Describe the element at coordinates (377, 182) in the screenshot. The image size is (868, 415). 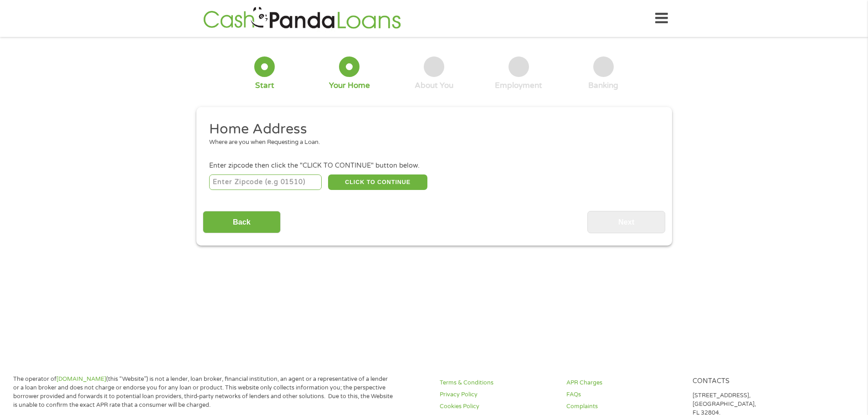
I see `button: CLICK TO CONTINUE` at that location.